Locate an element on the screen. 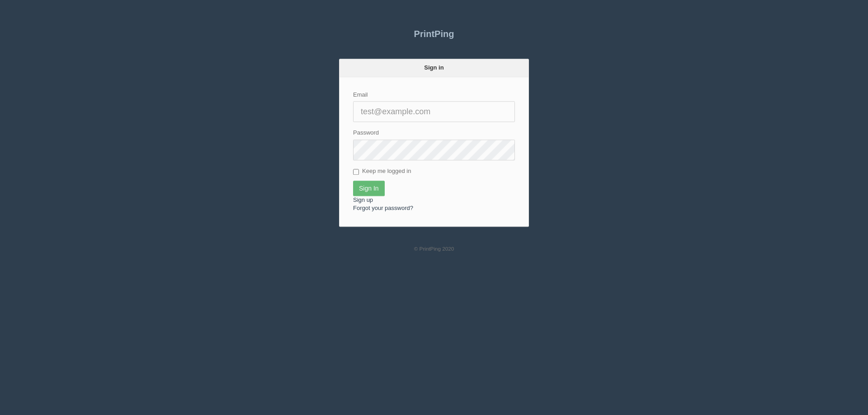  a: Sign up is located at coordinates (363, 199).